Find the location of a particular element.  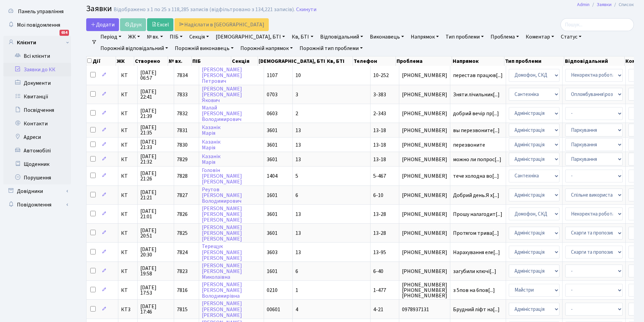

a: Скинути is located at coordinates (306, 10).